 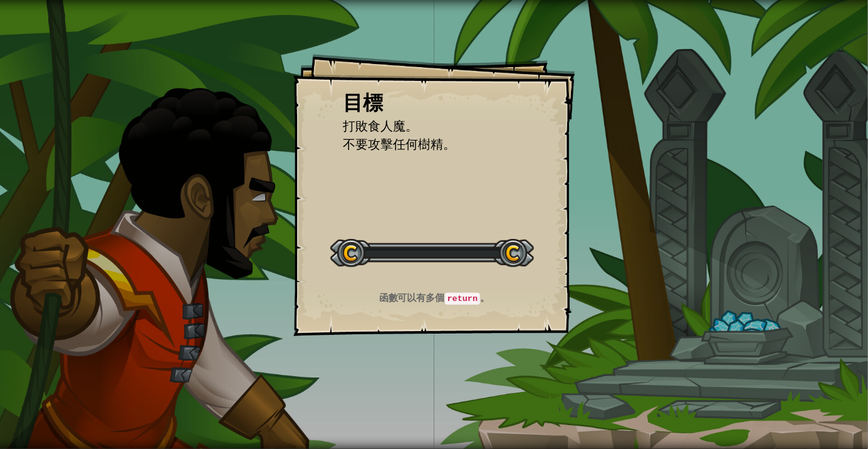 What do you see at coordinates (463, 299) in the screenshot?
I see `code: return` at bounding box center [463, 299].